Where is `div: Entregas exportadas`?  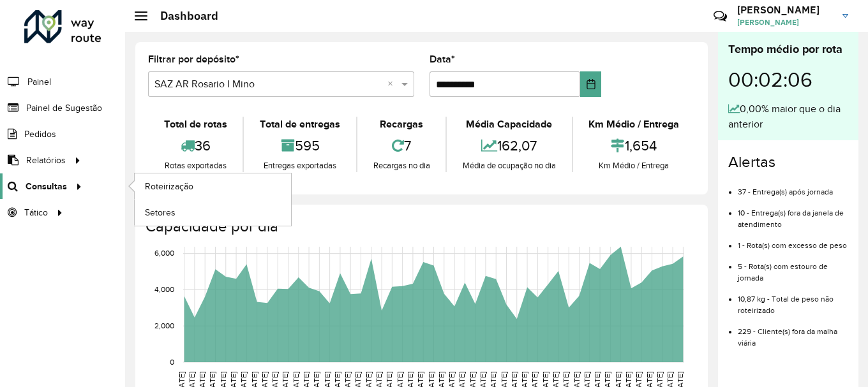
div: Entregas exportadas is located at coordinates (299, 166).